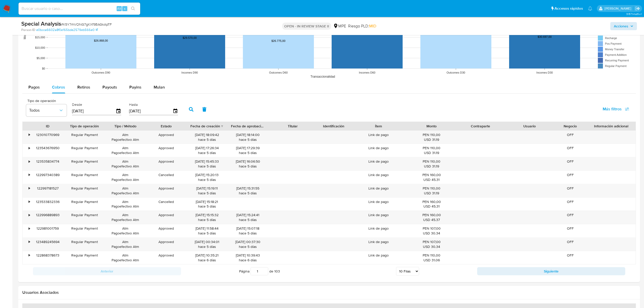  Describe the element at coordinates (621, 26) in the screenshot. I see `span: Acciones` at that location.